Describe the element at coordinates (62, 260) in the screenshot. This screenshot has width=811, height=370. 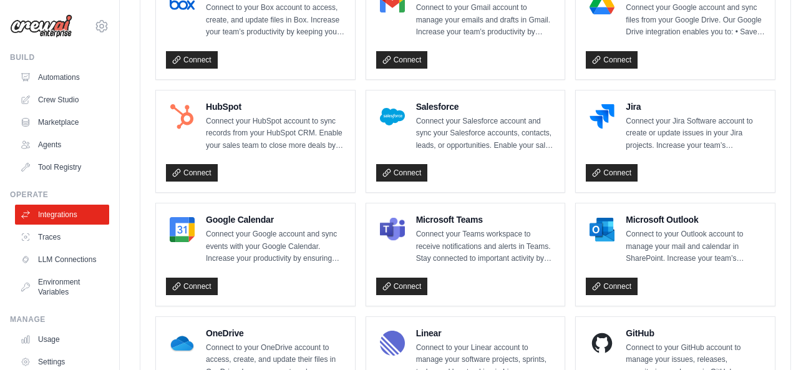
I see `a: LLM Connections` at that location.